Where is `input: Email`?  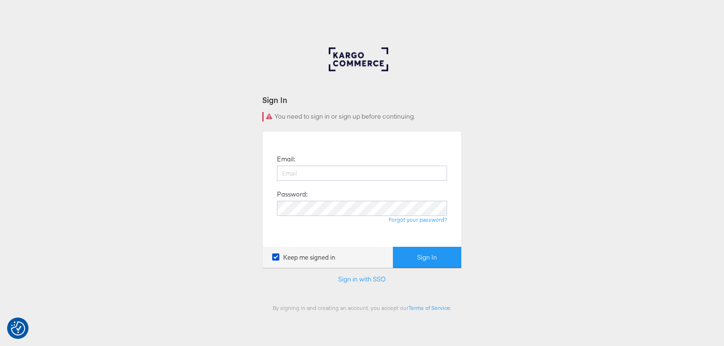 input: Email is located at coordinates (362, 173).